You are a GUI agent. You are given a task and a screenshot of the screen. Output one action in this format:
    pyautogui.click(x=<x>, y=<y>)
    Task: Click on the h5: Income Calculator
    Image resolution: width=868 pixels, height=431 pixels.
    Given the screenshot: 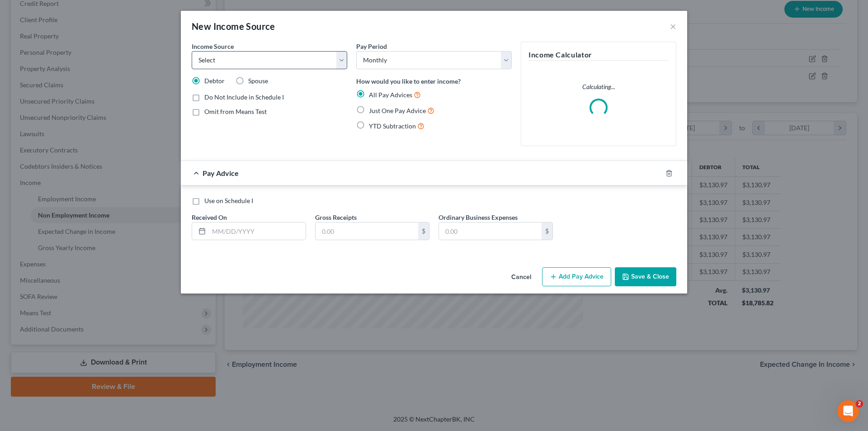 What is the action you would take?
    pyautogui.click(x=599, y=54)
    